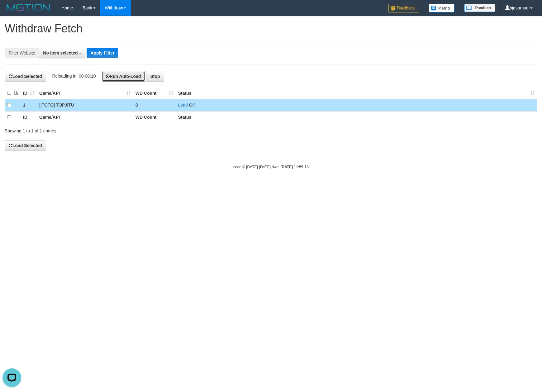 The height and width of the screenshot is (392, 542). Describe the element at coordinates (123, 76) in the screenshot. I see `button: Run Auto-Load` at that location.